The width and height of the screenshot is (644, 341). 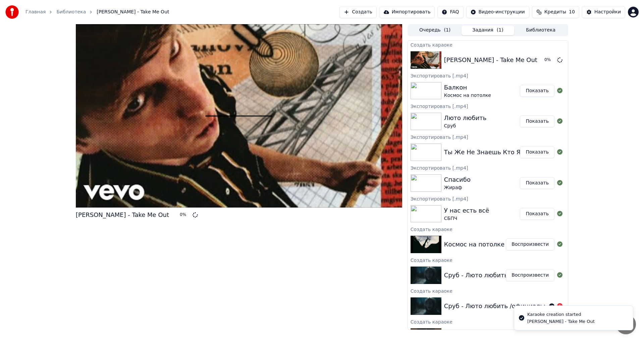 What do you see at coordinates (450, 12) in the screenshot?
I see `button: FAQ` at bounding box center [450, 12].